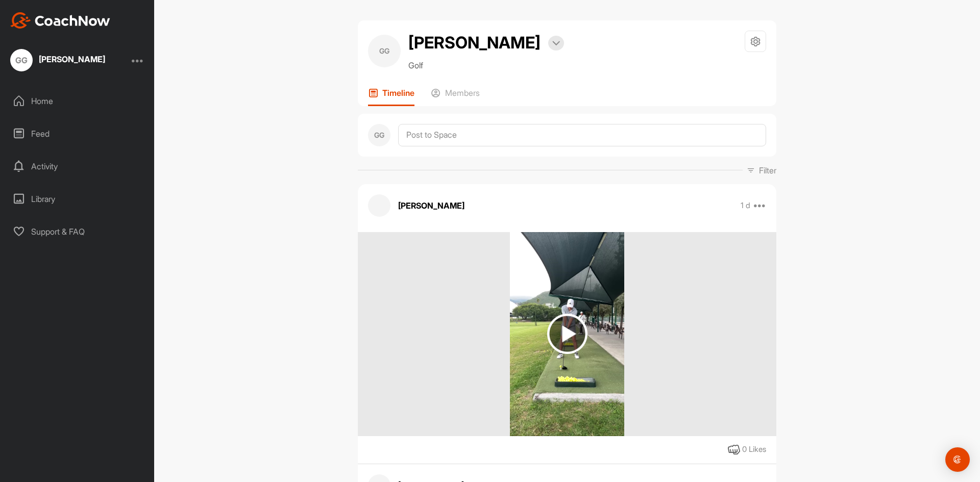 This screenshot has height=482, width=980. I want to click on div: Support & FAQ, so click(78, 231).